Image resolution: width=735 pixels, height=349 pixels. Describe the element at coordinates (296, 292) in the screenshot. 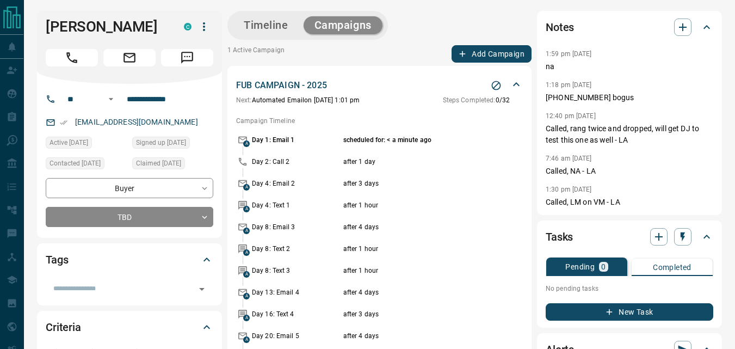

I see `p: Day 13: Email 4` at that location.